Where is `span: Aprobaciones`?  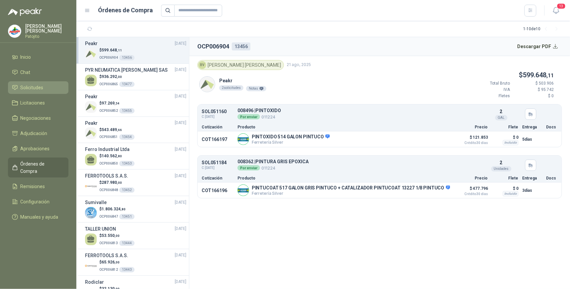 span: Aprobaciones is located at coordinates (35, 149).